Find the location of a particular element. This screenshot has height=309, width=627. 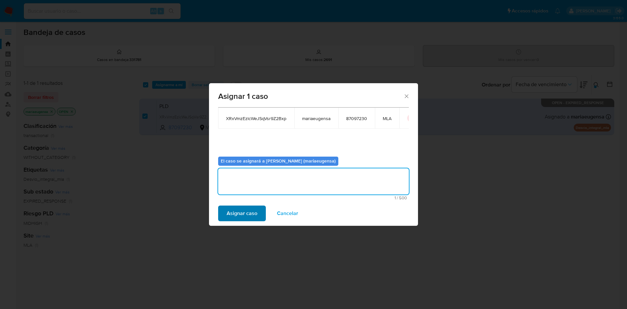

span: Asignar caso is located at coordinates (242, 213).